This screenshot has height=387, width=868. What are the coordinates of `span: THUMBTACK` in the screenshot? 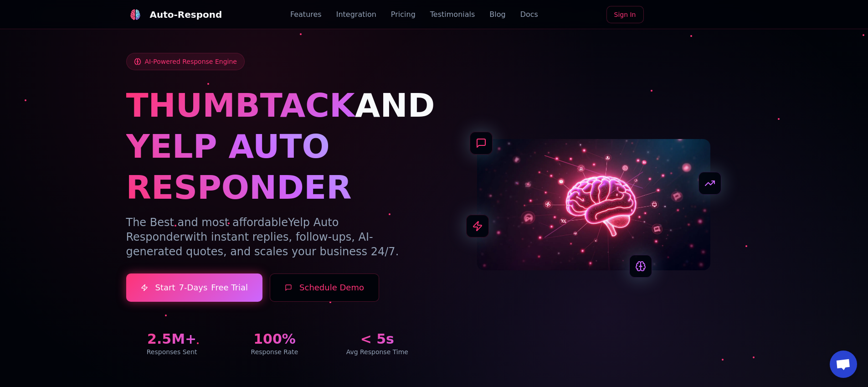 It's located at (241, 105).